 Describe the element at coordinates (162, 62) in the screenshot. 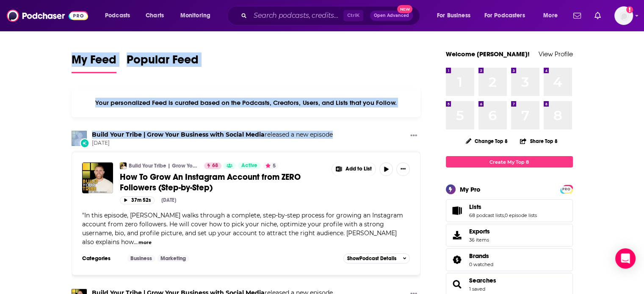

I see `span: Popular Feed` at that location.